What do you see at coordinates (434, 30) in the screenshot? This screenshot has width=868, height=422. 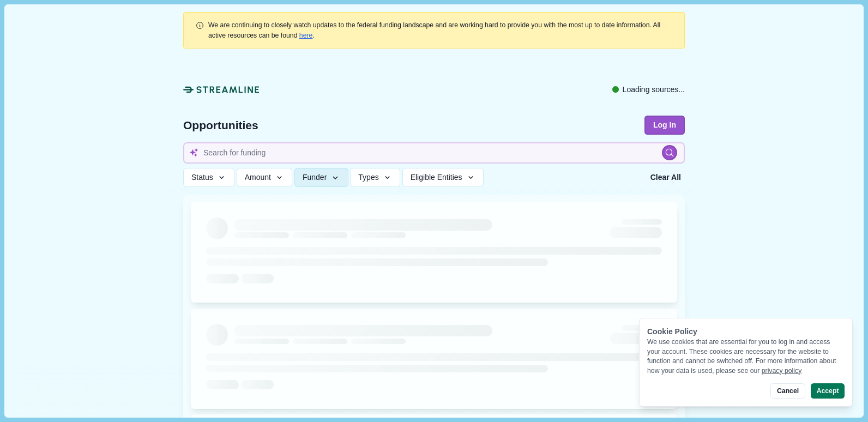 I see `span: We are continuing to closely watch updates to the federal funding landscape and are working hard ...` at bounding box center [434, 30].